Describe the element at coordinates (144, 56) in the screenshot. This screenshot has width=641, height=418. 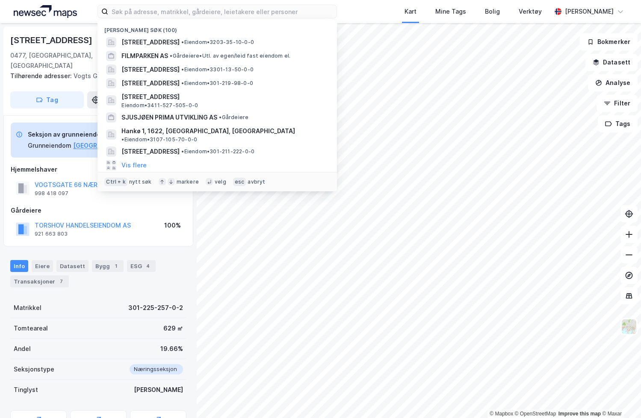
I see `span: FILMPARKEN AS` at that location.